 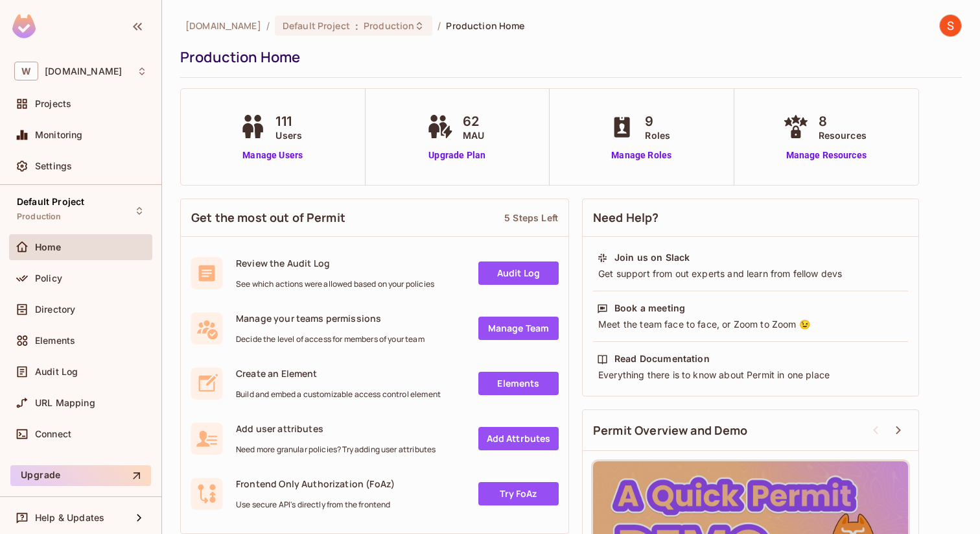 I want to click on span: Need Help?, so click(x=626, y=217).